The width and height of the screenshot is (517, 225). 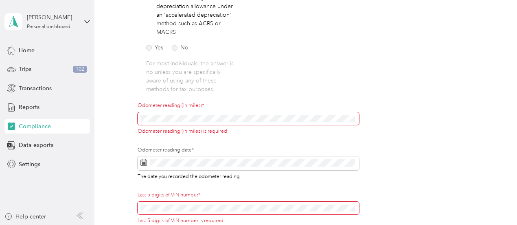 What do you see at coordinates (29, 164) in the screenshot?
I see `span: Settings` at bounding box center [29, 164].